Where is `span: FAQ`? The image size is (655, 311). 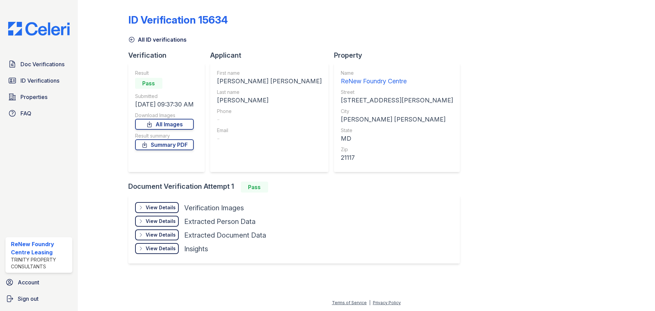
span: FAQ is located at coordinates (26, 113).